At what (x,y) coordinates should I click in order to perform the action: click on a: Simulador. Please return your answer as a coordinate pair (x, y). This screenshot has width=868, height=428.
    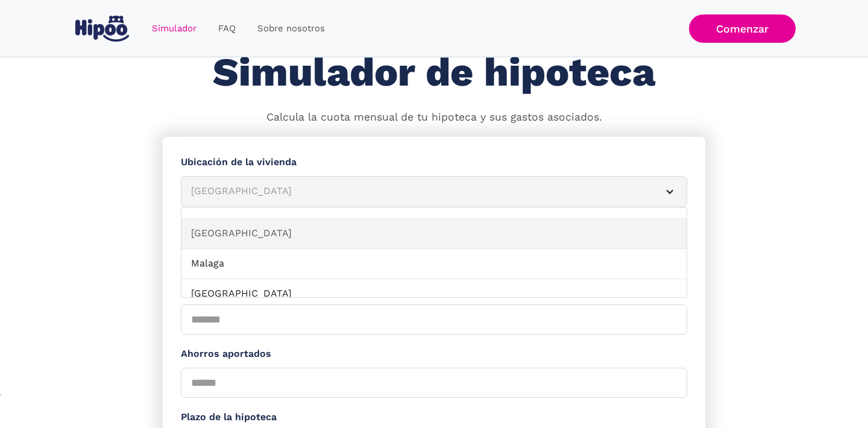
    Looking at the image, I should click on (174, 28).